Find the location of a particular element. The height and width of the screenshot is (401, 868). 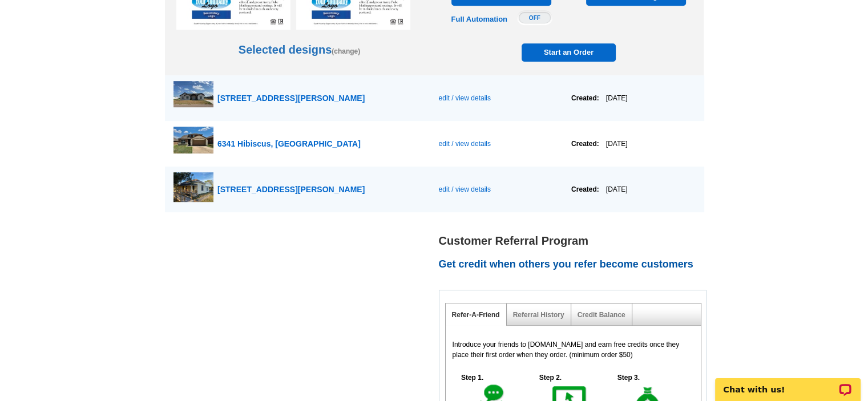

a: Refer-A-Friend is located at coordinates (476, 315).